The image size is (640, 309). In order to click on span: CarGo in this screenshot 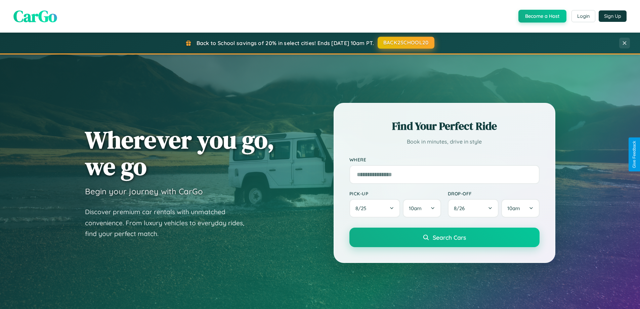, I will do `click(35, 16)`.